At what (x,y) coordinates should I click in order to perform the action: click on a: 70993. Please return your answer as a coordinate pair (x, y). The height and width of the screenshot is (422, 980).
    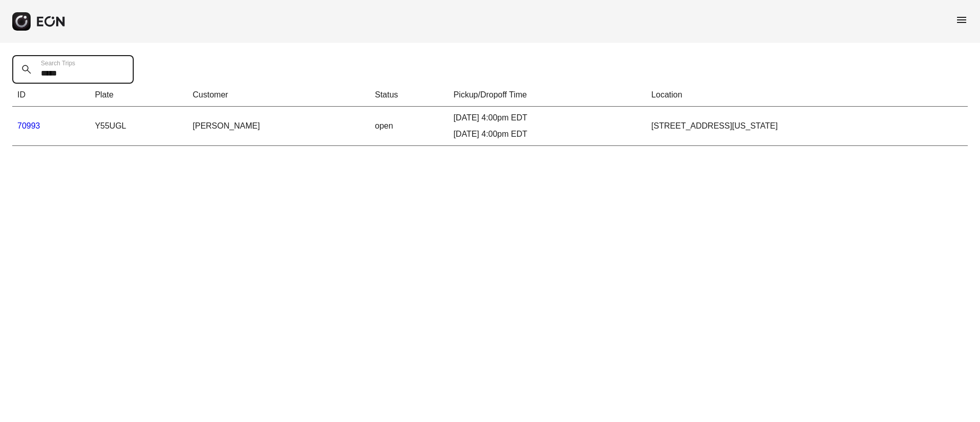
    Looking at the image, I should click on (29, 125).